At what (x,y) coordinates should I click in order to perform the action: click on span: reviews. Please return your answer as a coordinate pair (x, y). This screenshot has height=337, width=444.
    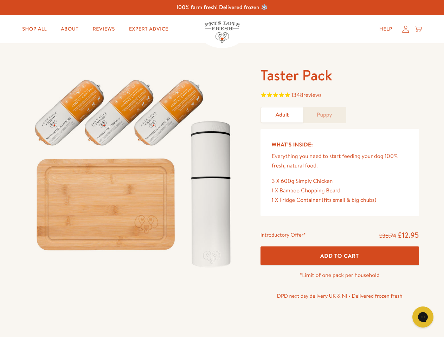
    Looking at the image, I should click on (313, 95).